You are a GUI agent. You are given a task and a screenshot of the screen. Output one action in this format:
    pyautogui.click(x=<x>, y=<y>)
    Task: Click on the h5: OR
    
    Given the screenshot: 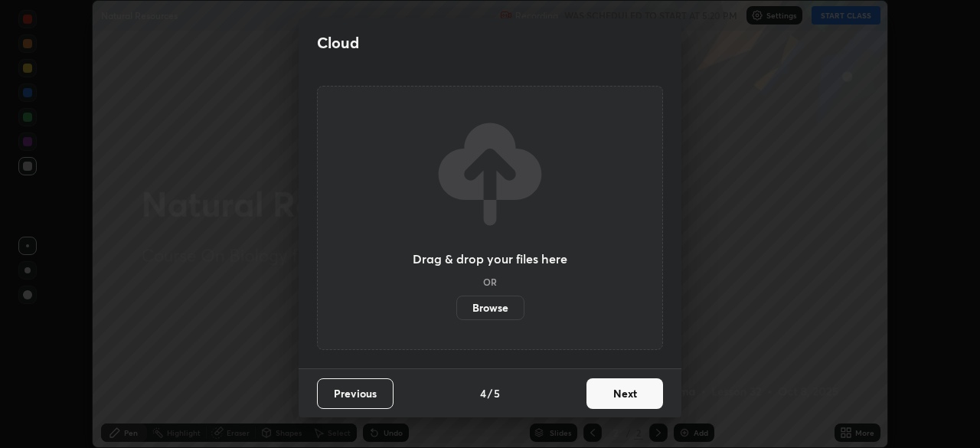 What is the action you would take?
    pyautogui.click(x=490, y=282)
    